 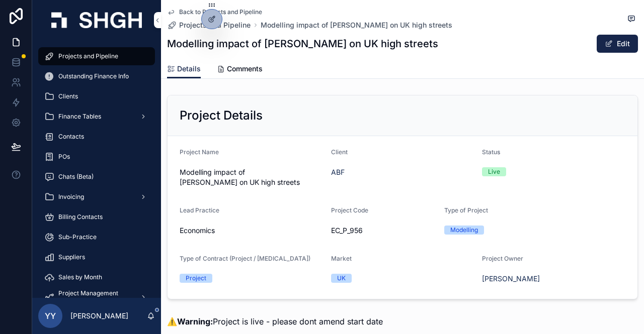 I want to click on span: Back to Projects and Pipeline, so click(x=220, y=12).